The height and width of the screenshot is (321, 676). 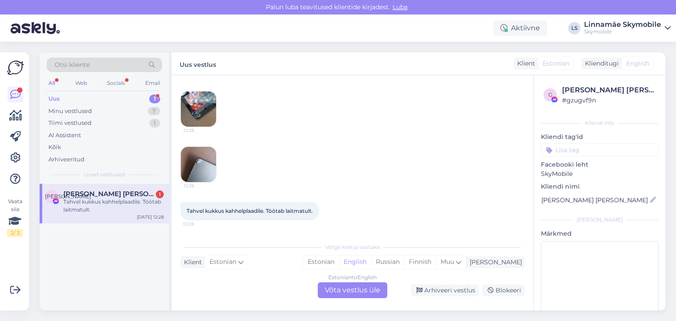 What do you see at coordinates (250, 211) in the screenshot?
I see `span: Tahvel kukkus kahhelplaadile. Töötab laitmatult.` at bounding box center [250, 211].